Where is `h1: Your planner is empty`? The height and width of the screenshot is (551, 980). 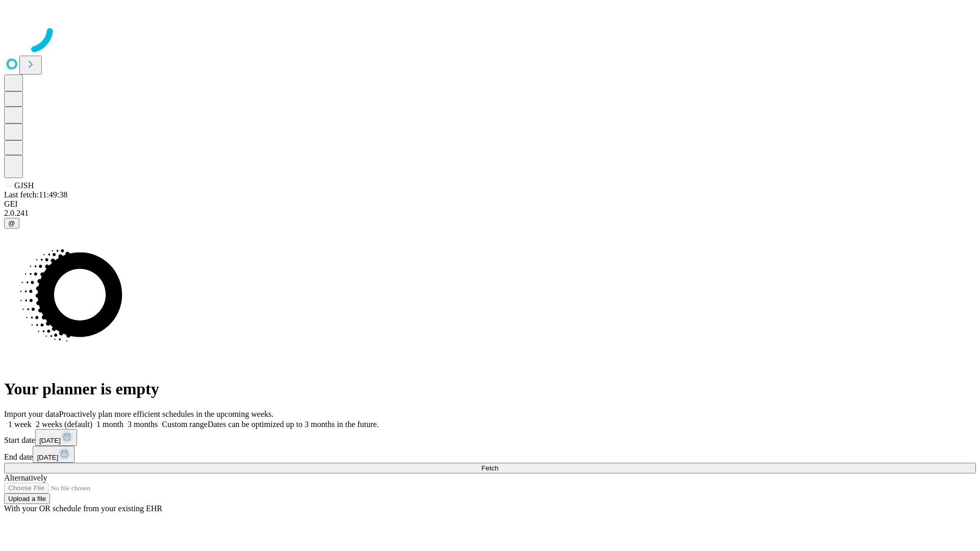
h1: Your planner is empty is located at coordinates (490, 389).